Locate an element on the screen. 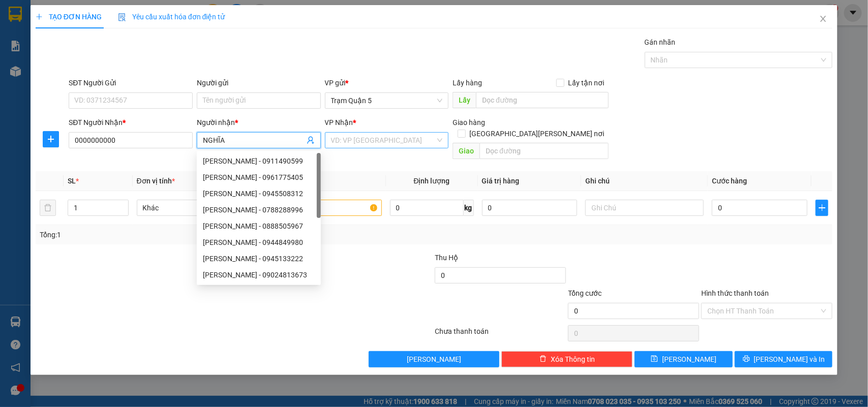 This screenshot has width=868, height=407. span: Cước hàng is located at coordinates (729, 181).